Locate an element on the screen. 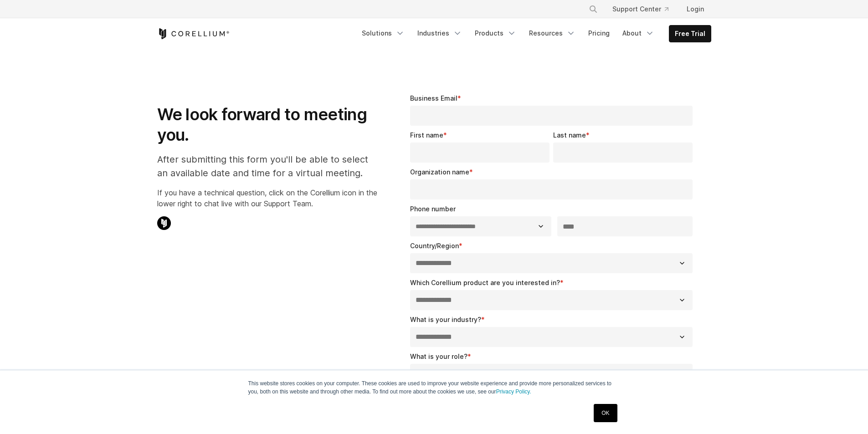 The width and height of the screenshot is (868, 434). a: Login is located at coordinates (695, 9).